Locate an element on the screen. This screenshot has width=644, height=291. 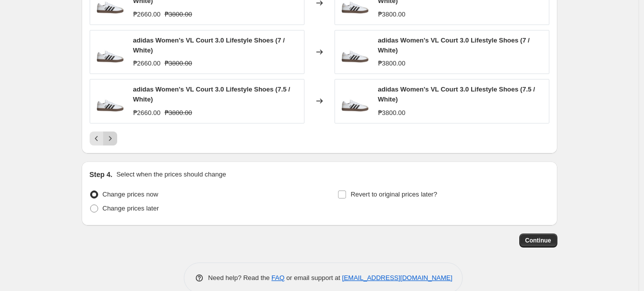
span: Change prices later is located at coordinates (130, 208).